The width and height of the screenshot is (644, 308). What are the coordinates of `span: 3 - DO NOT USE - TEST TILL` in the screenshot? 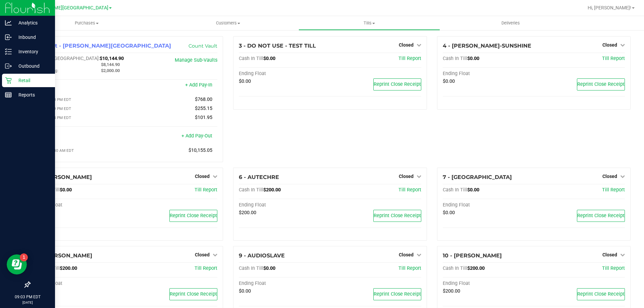 It's located at (277, 46).